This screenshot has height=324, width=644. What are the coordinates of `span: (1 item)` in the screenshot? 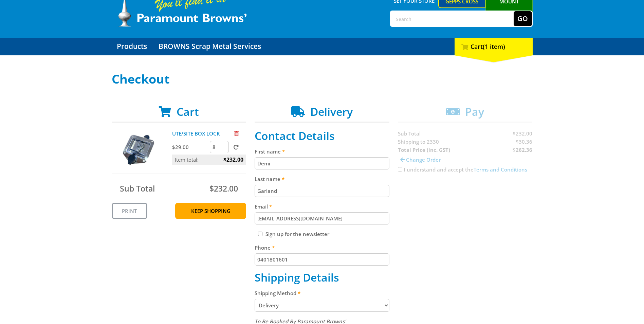 It's located at (494, 46).